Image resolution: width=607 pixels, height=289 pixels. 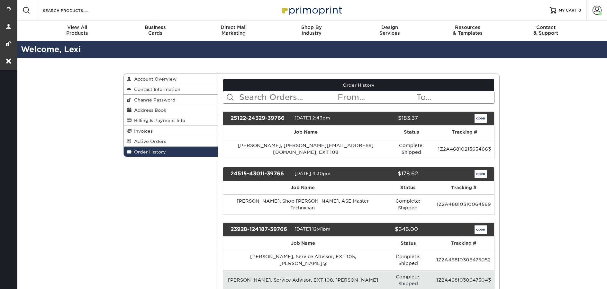 What do you see at coordinates (468, 31) in the screenshot?
I see `a: Resources& Templates` at bounding box center [468, 31].